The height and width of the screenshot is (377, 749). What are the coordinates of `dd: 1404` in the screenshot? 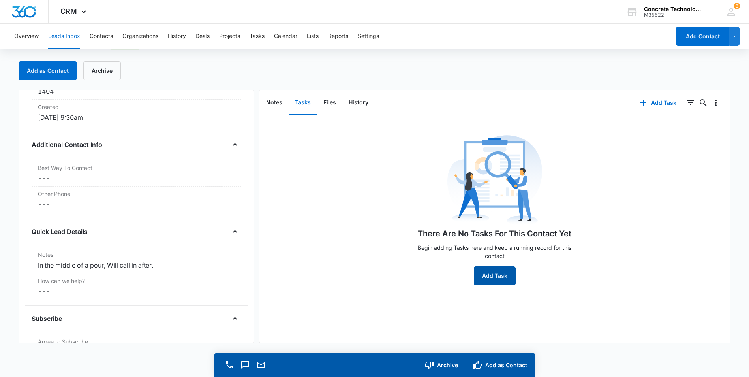 It's located at (136, 91).